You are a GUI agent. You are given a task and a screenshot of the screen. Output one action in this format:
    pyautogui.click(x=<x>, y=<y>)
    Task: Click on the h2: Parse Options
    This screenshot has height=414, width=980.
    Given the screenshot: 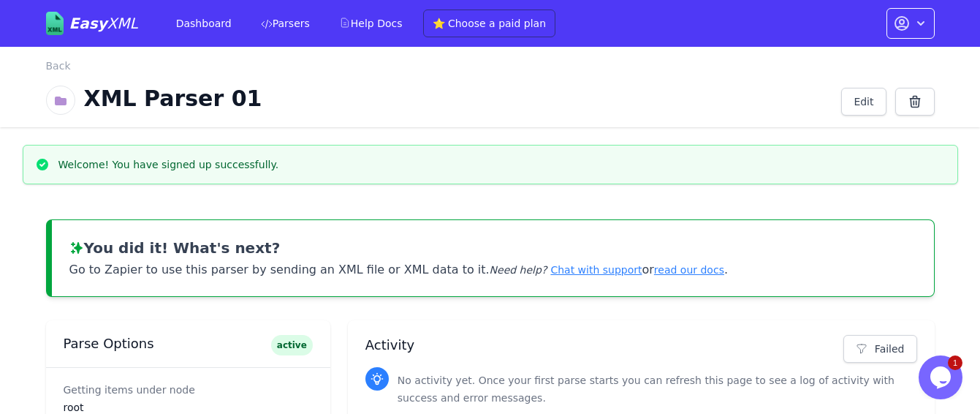 What is the action you would take?
    pyautogui.click(x=187, y=343)
    